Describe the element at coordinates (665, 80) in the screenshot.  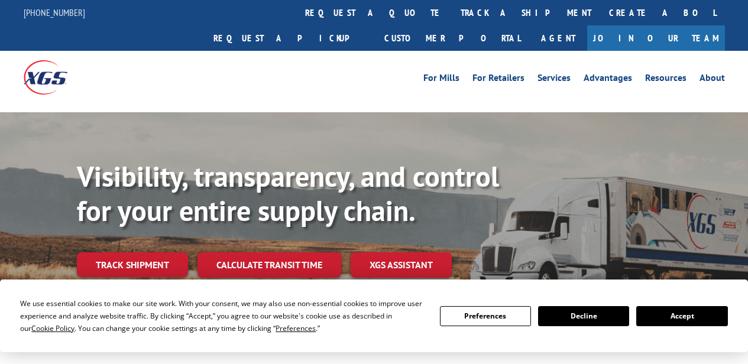
I see `a: Resources` at that location.